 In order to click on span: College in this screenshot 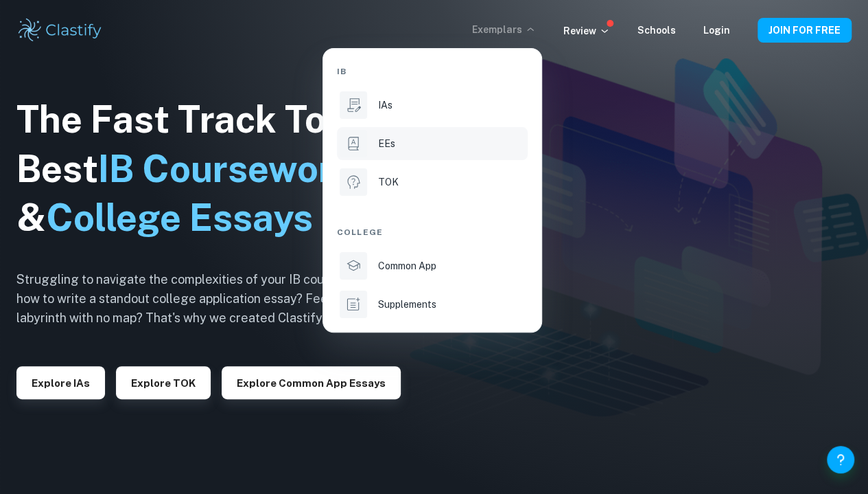, I will do `click(359, 232)`.